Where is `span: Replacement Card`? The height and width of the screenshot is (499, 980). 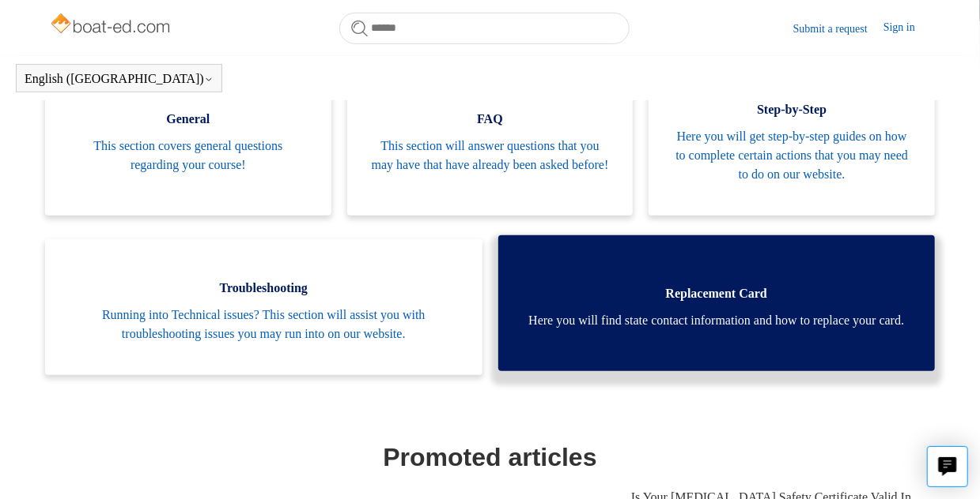 span: Replacement Card is located at coordinates (717, 294).